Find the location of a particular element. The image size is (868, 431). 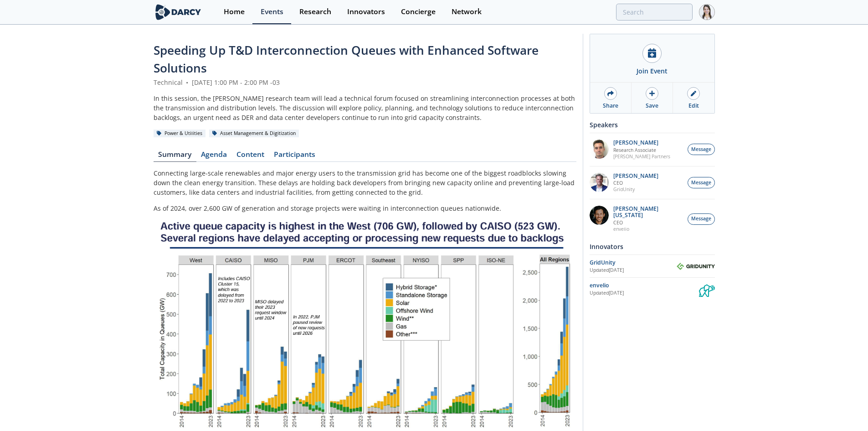

img: GridUnity is located at coordinates (696, 266).